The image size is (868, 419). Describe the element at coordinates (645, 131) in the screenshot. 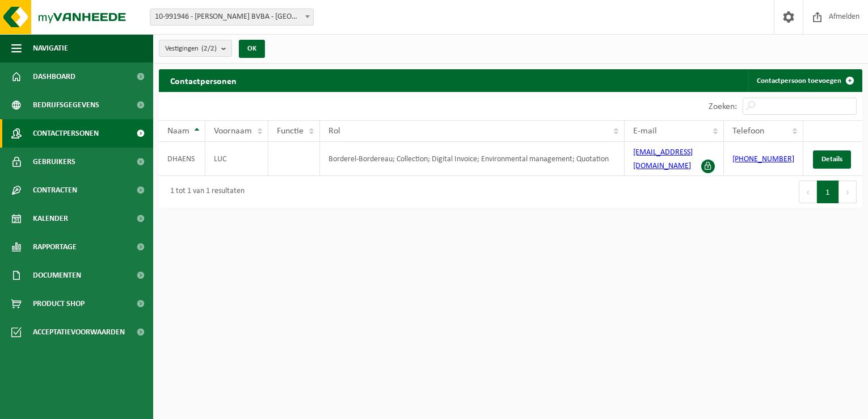

I see `span: E-mail` at that location.